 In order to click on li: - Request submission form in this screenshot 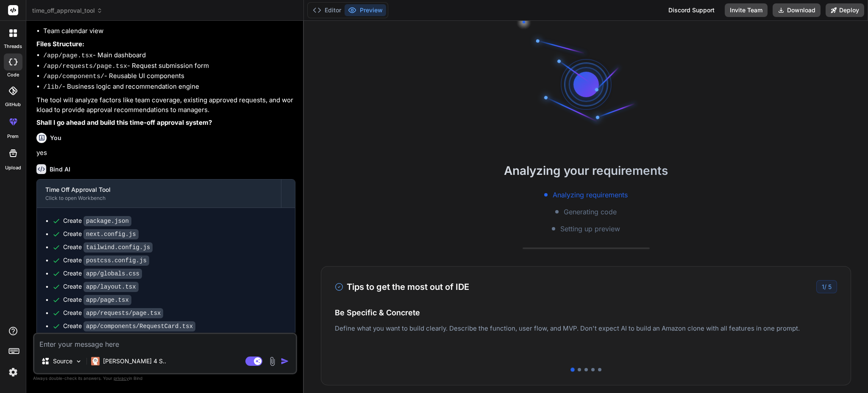, I will do `click(169, 66)`.